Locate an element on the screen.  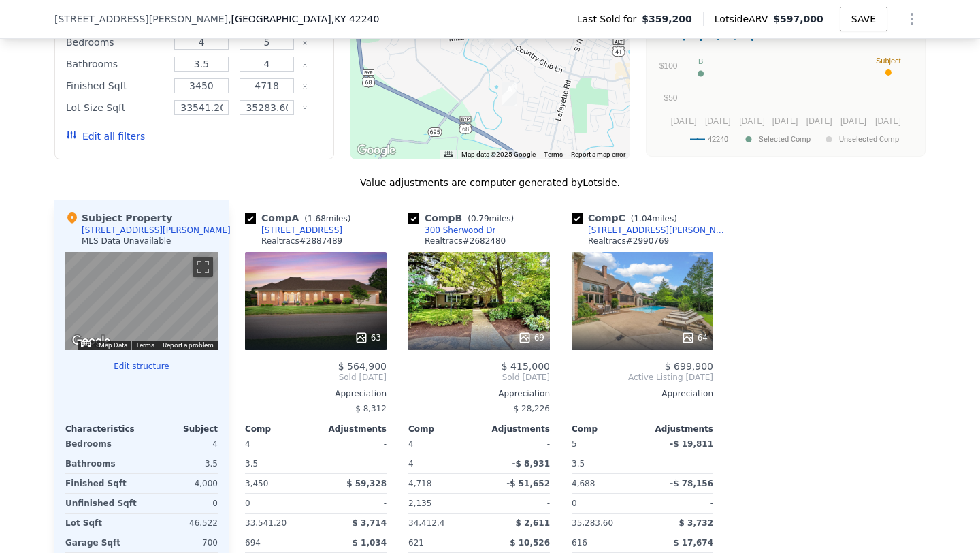
span: $ 699,900 is located at coordinates (688, 366).